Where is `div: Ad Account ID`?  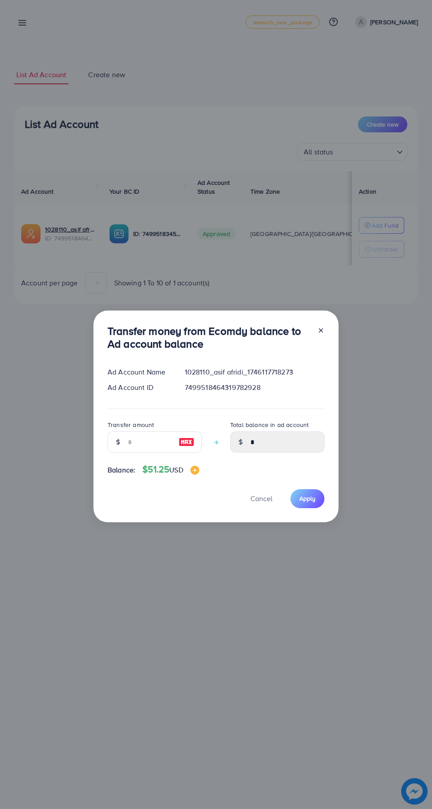 div: Ad Account ID is located at coordinates (139, 387).